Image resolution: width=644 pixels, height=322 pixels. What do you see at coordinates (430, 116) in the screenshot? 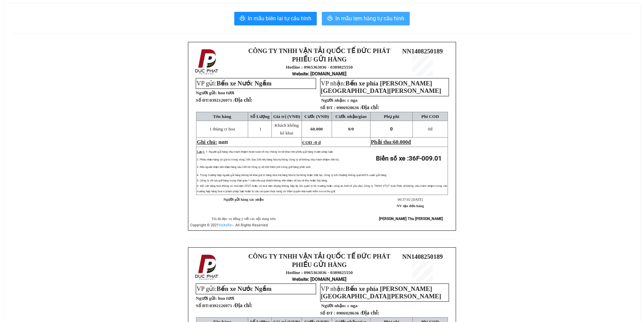
I see `span: Phí COD` at bounding box center [430, 116].